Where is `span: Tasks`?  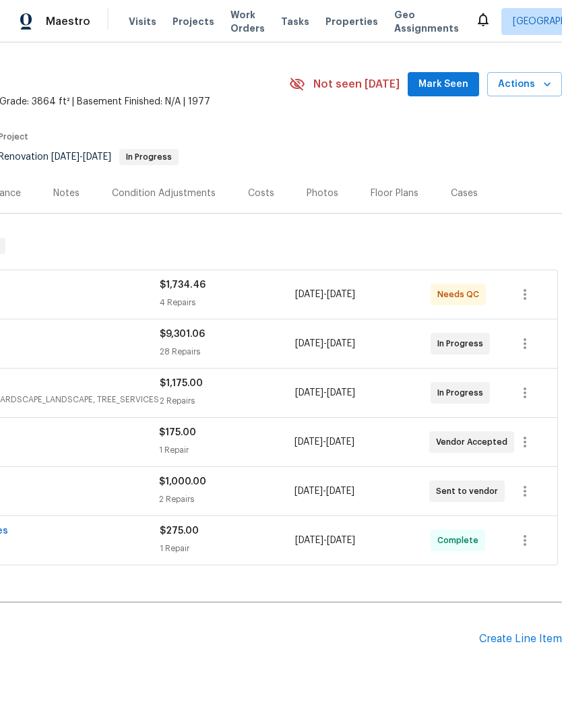
span: Tasks is located at coordinates (295, 22).